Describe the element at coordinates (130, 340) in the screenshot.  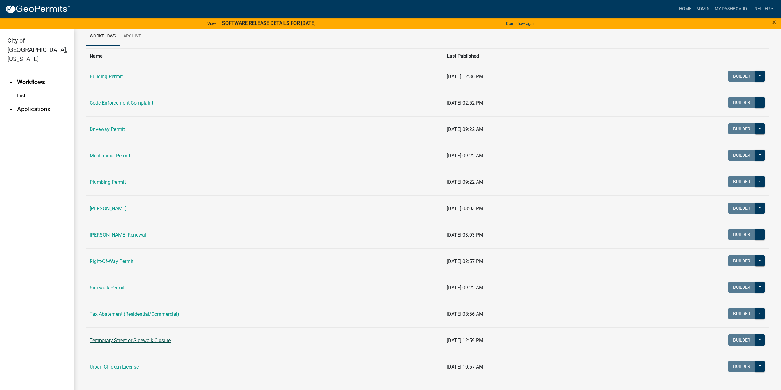
I see `a: Temporary Street or Sidewalk Closure` at that location.